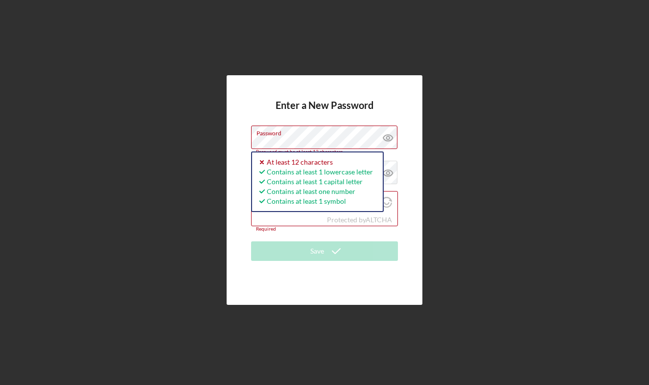  Describe the element at coordinates (324, 112) in the screenshot. I see `h4: Enter a New Password` at that location.